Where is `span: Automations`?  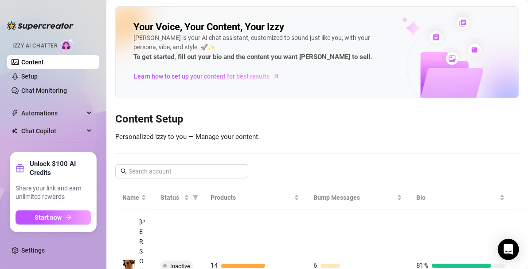 span: Automations is located at coordinates (53, 113).